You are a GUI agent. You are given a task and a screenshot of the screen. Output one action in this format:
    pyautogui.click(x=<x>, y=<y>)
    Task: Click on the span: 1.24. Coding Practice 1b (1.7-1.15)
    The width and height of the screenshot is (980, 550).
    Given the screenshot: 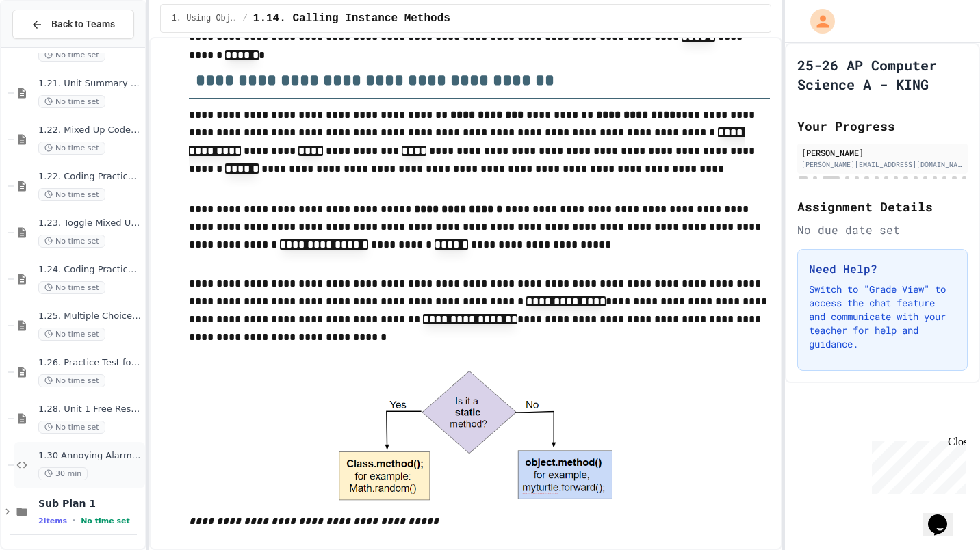 What is the action you would take?
    pyautogui.click(x=90, y=270)
    